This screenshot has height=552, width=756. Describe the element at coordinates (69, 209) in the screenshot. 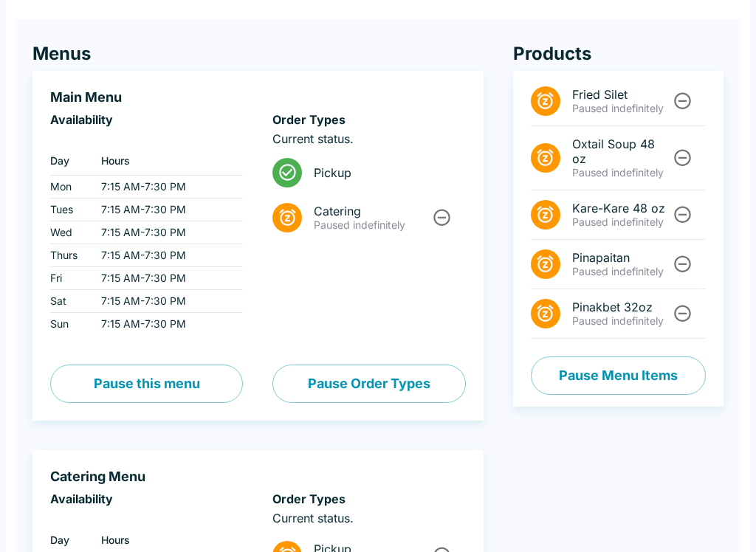

I see `td: Tues` at that location.